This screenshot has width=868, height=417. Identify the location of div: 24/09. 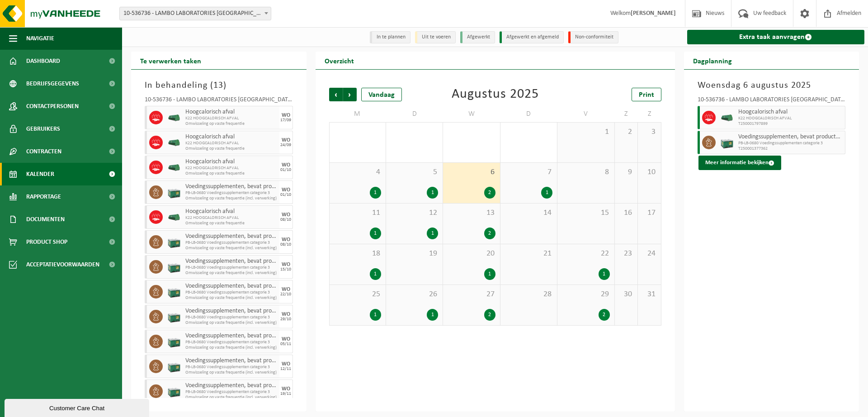
(286, 145).